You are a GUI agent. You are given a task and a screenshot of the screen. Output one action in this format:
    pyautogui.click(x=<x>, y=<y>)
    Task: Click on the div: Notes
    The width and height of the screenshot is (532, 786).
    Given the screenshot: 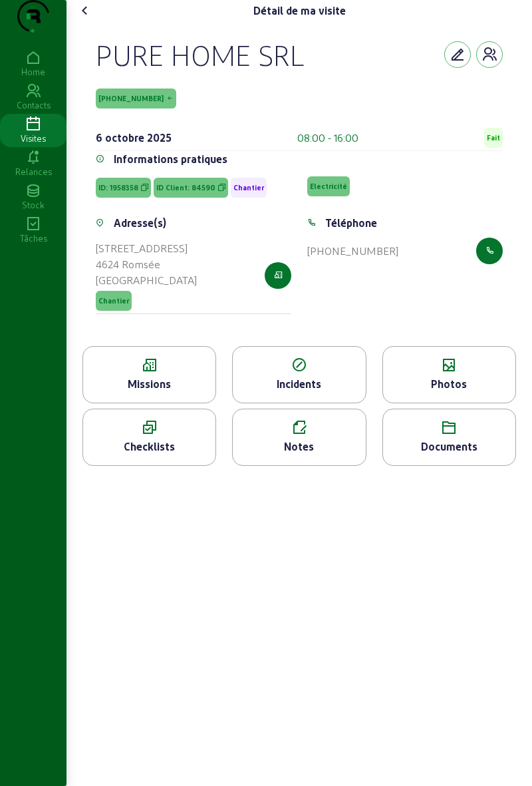 What is the action you would take?
    pyautogui.click(x=298, y=446)
    